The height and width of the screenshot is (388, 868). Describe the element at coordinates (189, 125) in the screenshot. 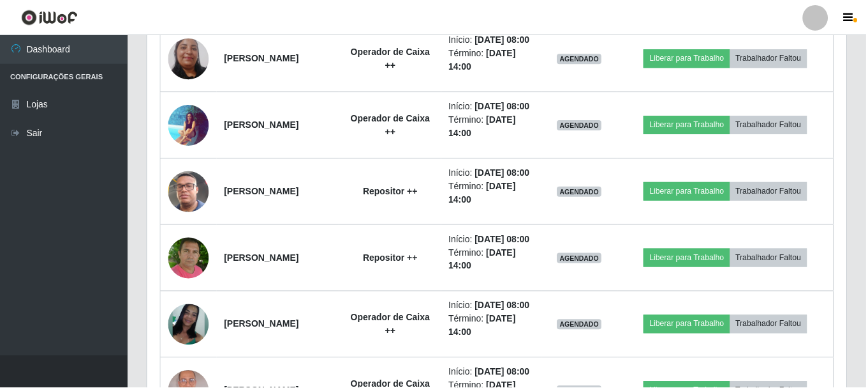

I see `img: 1748991397943.jpeg` at that location.